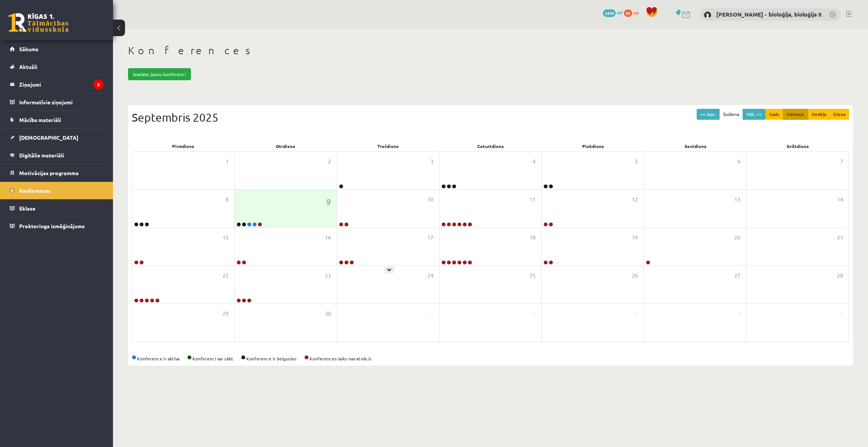  Describe the element at coordinates (56, 120) in the screenshot. I see `a: Mācību materiāli` at that location.